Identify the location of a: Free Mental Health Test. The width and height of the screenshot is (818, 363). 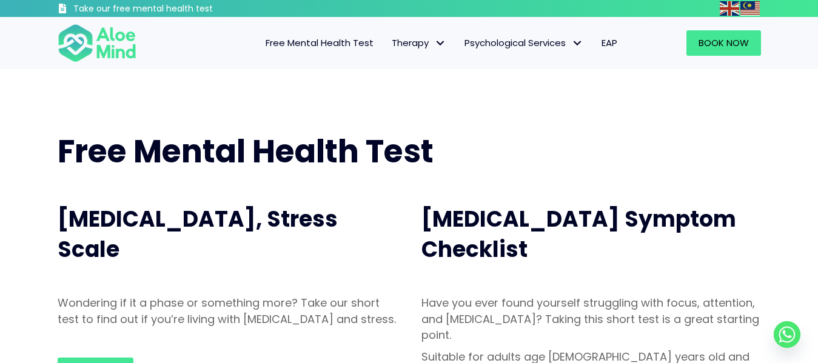
(320, 43).